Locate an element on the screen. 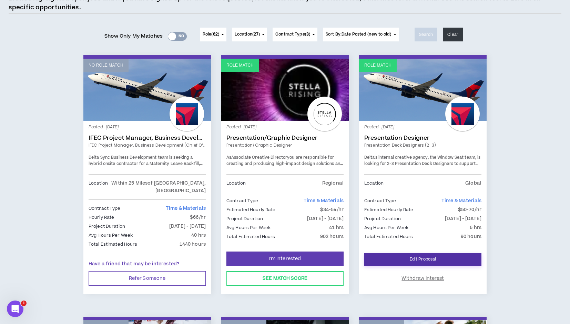 This screenshot has height=324, width=570. p: Global is located at coordinates (473, 183).